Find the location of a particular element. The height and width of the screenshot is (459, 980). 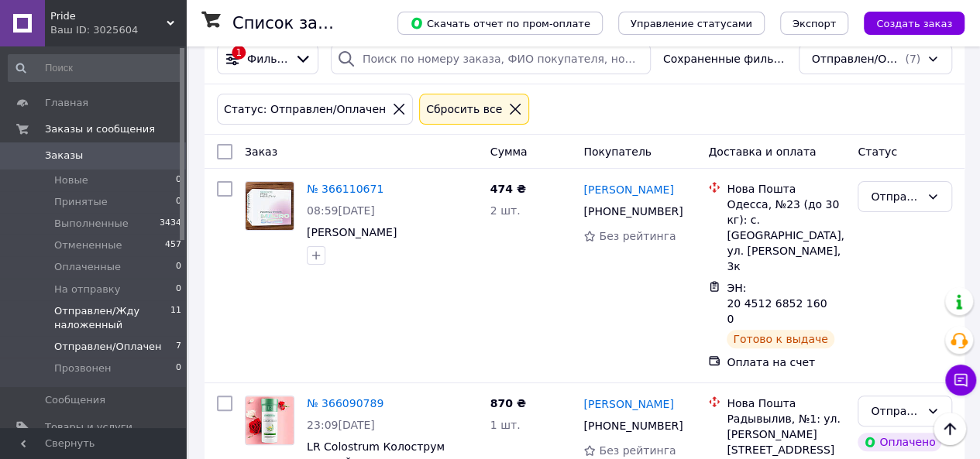

a: № 366090789 is located at coordinates (345, 404).